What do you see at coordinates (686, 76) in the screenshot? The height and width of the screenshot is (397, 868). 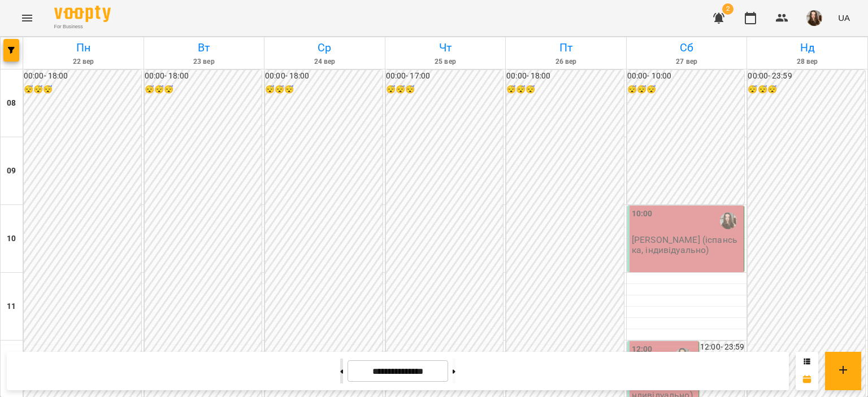 I see `h6: 00:00 - 10:00` at bounding box center [686, 76].